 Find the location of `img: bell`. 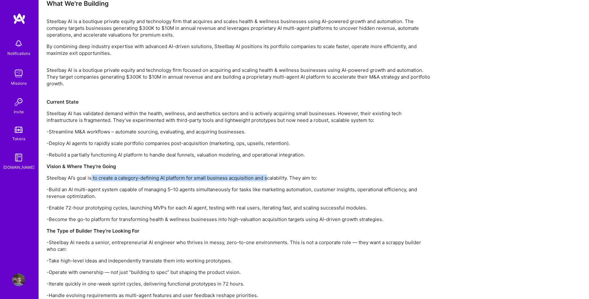

img: bell is located at coordinates (19, 44).